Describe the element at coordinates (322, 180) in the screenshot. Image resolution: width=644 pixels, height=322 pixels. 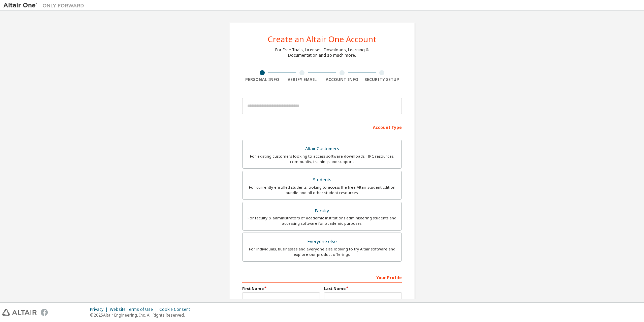
I see `div: Students` at that location.